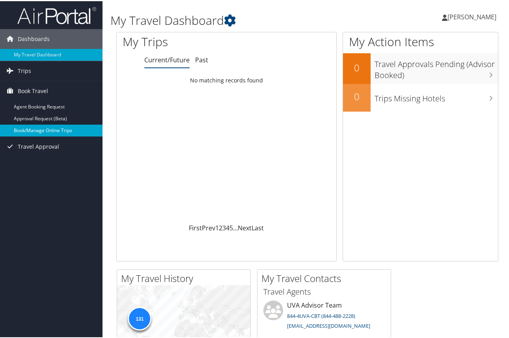 Image resolution: width=509 pixels, height=338 pixels. I want to click on h1: My Travel Dashboard, so click(242, 19).